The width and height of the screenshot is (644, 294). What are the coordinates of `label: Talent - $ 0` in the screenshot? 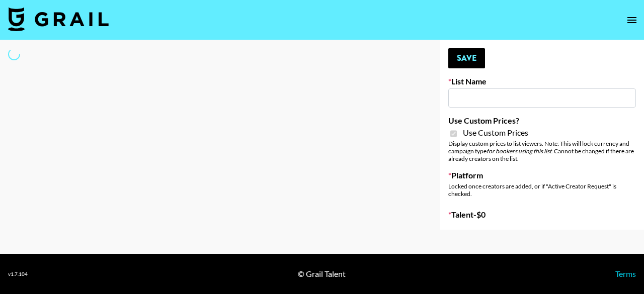 It's located at (542, 215).